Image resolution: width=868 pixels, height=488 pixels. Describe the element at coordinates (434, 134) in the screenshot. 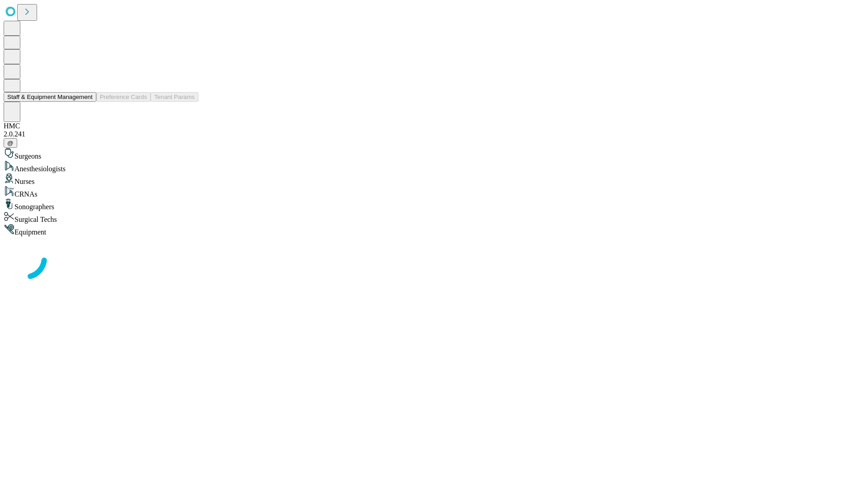

I see `div: 2.0.241` at that location.